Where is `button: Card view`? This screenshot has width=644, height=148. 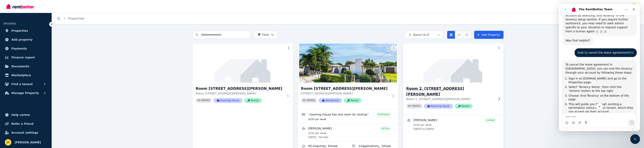
button: Card view is located at coordinates (451, 35).